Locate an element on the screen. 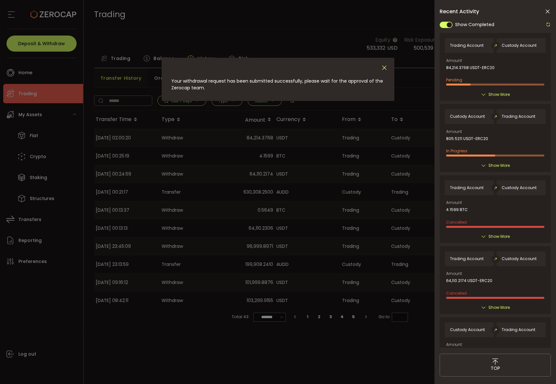  div: Chat Widget is located at coordinates (539, 369).